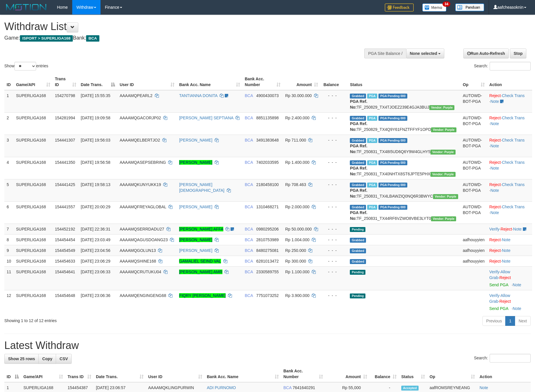  Describe the element at coordinates (404, 101) in the screenshot. I see `td: TF_250829_TX4TJOEZ239E4GJA3BUJ` at that location.